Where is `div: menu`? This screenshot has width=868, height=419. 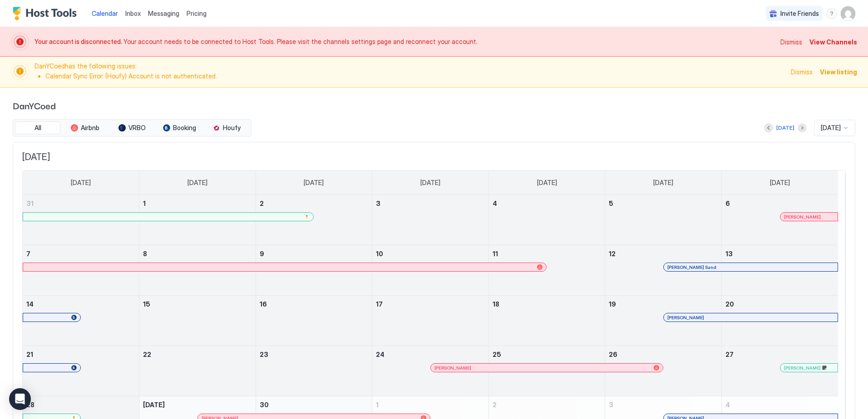 div: menu is located at coordinates (832, 13).